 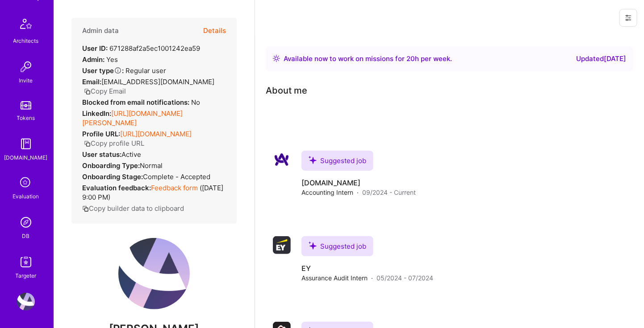 I want to click on span: Active, so click(x=131, y=154).